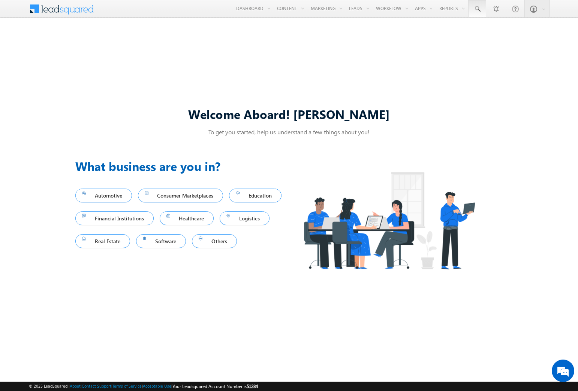 The height and width of the screenshot is (391, 578). I want to click on span: 51284, so click(252, 387).